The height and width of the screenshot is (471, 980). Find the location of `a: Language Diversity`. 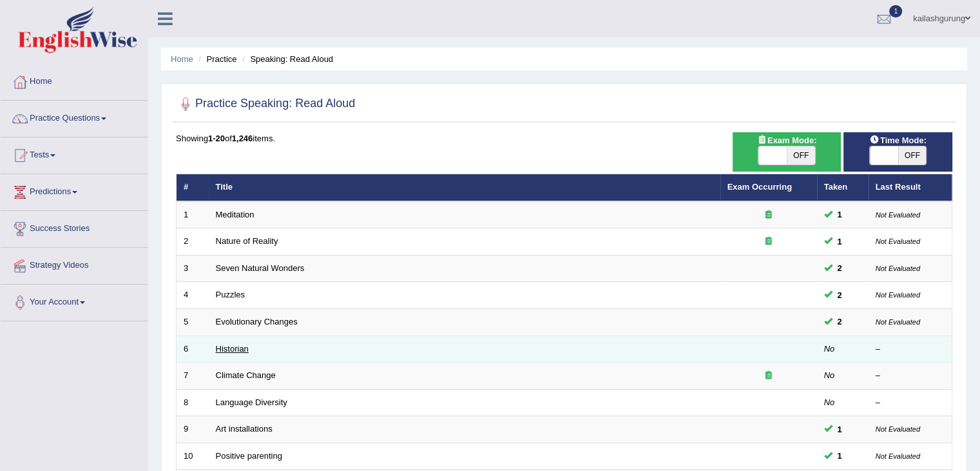

a: Language Diversity is located at coordinates (251, 401).